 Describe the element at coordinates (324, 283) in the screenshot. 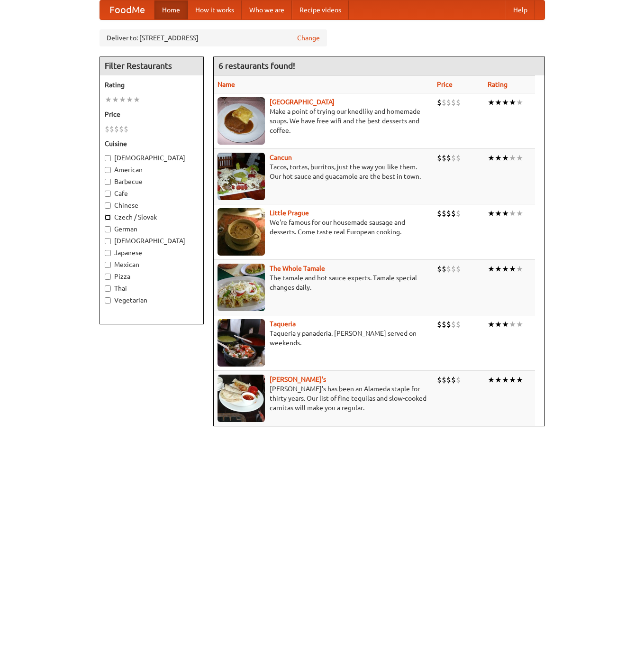

I see `p: The tamale and hot sauce experts. Tamale special changes daily.` at that location.